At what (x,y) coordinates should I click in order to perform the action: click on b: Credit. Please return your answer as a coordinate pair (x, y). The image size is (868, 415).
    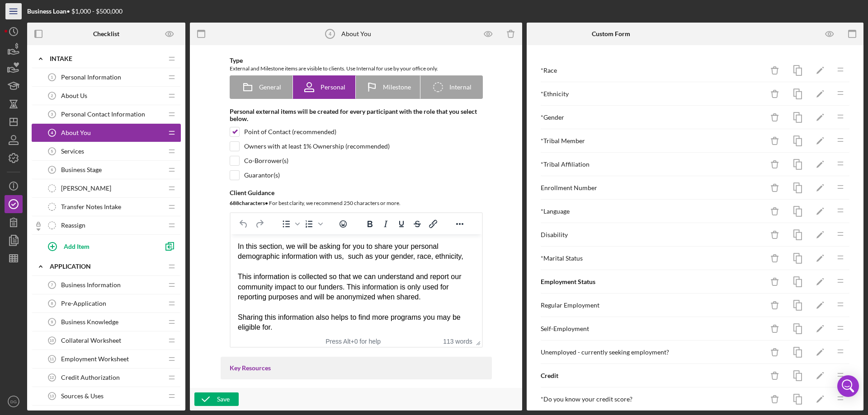
    Looking at the image, I should click on (550, 375).